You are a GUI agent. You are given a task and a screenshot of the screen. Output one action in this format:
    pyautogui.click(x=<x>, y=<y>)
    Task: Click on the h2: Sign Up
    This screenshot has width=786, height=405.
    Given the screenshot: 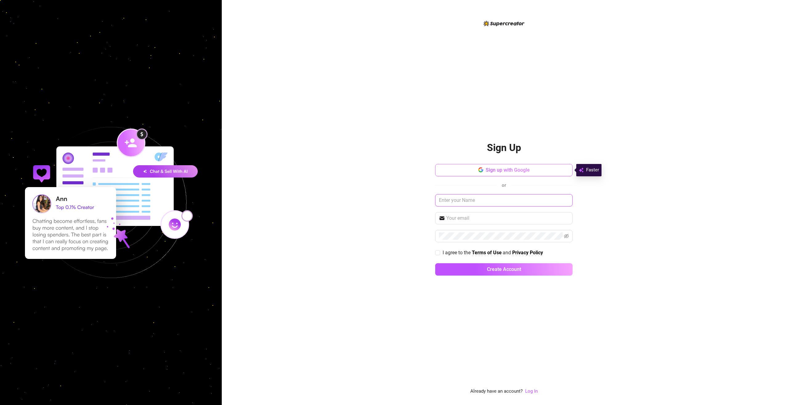 What is the action you would take?
    pyautogui.click(x=504, y=148)
    